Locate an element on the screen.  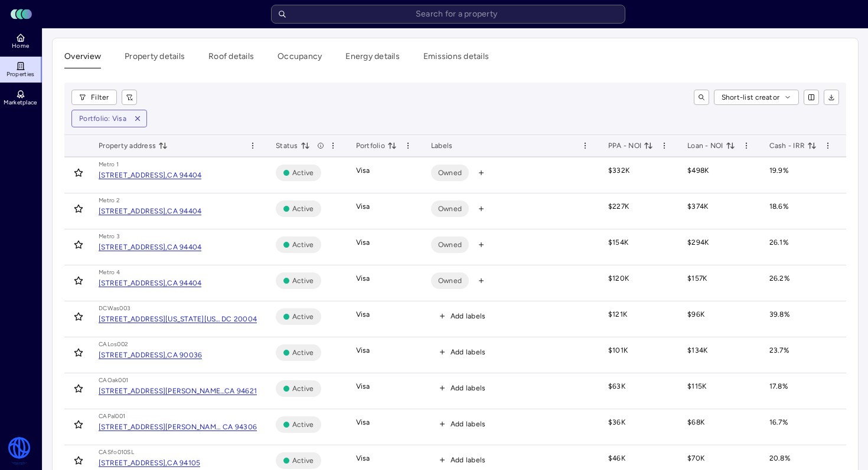
button: Emissions details is located at coordinates (456, 59).